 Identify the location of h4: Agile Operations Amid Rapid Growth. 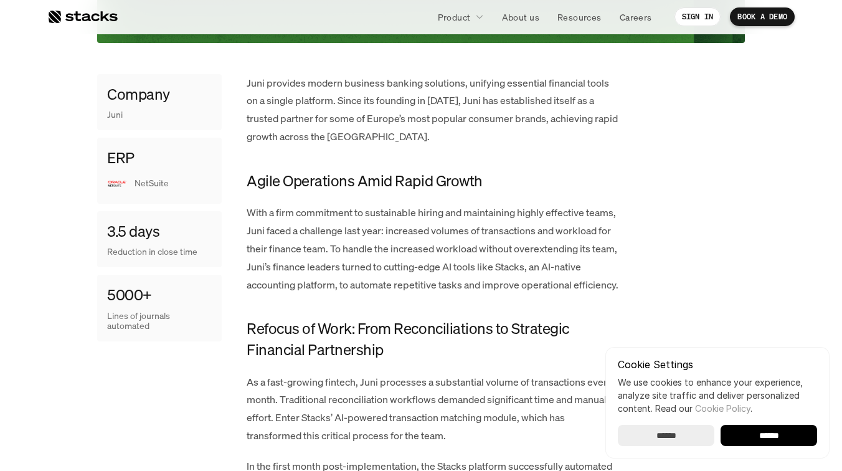
(434, 181).